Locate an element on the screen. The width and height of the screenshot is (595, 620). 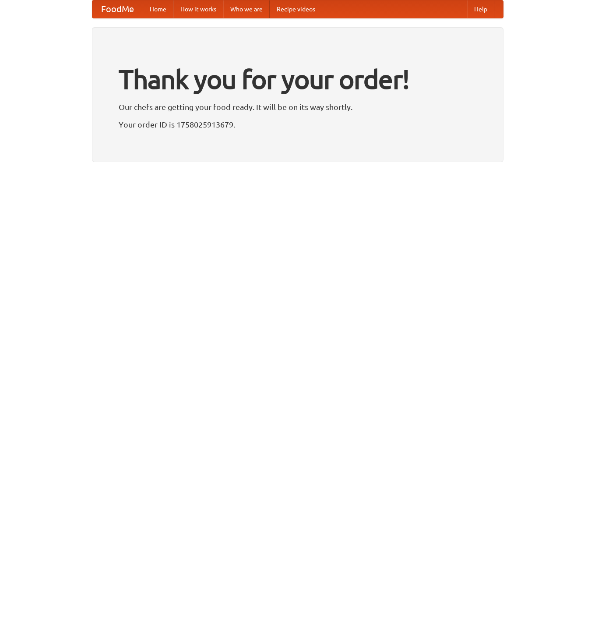
a: Help is located at coordinates (481, 9).